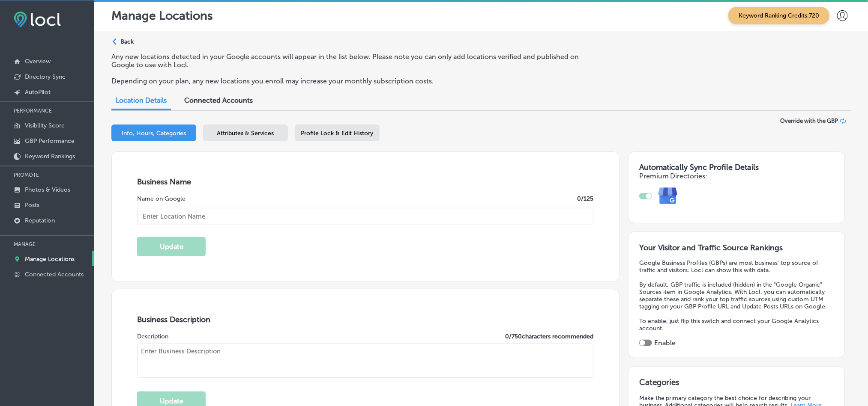 The image size is (868, 406). What do you see at coordinates (50, 156) in the screenshot?
I see `p: Keyword Rankings` at bounding box center [50, 156].